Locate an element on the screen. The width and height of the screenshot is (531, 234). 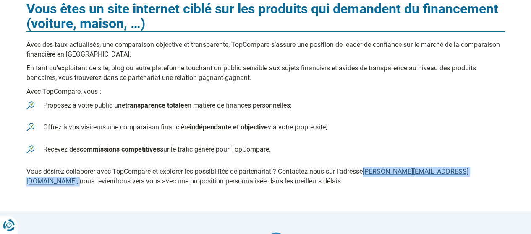
p: Avec des taux actualisés, une comparaison objective et transparente, TopCompare s’assure une posi... is located at coordinates (266, 50).